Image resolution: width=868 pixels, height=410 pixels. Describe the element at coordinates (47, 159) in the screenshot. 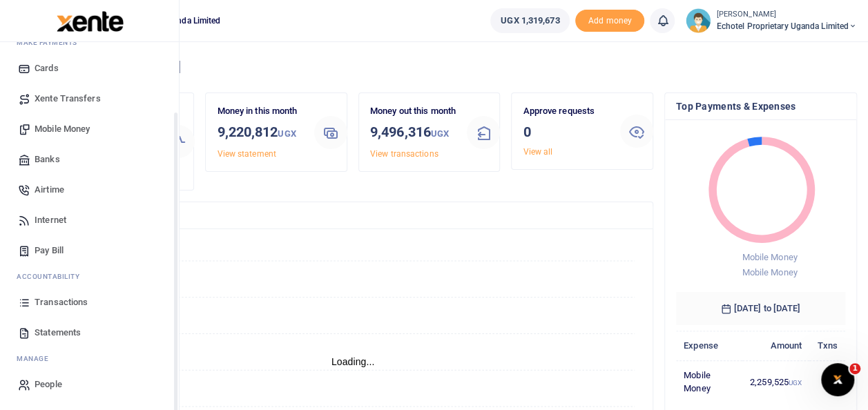

I see `span: Banks` at that location.